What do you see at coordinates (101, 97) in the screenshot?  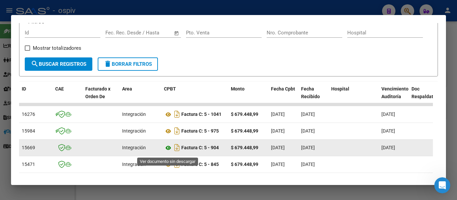 I see `datatable-header-cell: Facturado x Orden De` at bounding box center [101, 97].